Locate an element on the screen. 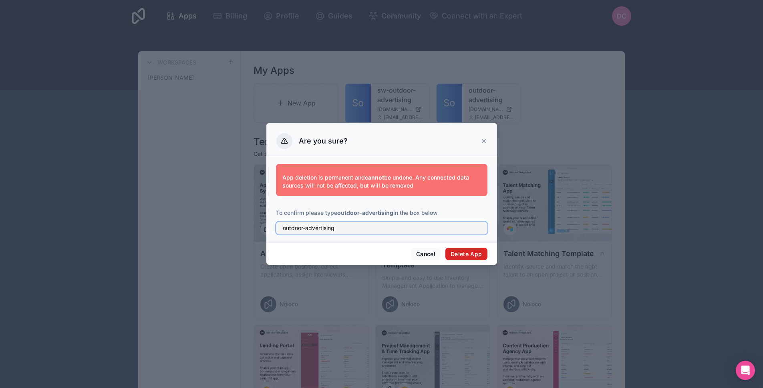 This screenshot has height=388, width=763. strong: cannot is located at coordinates (375, 177).